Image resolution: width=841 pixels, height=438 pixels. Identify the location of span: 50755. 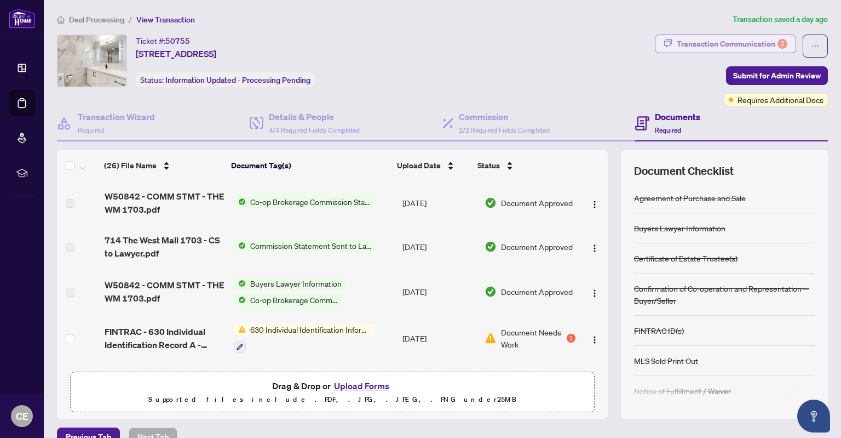
(177, 41).